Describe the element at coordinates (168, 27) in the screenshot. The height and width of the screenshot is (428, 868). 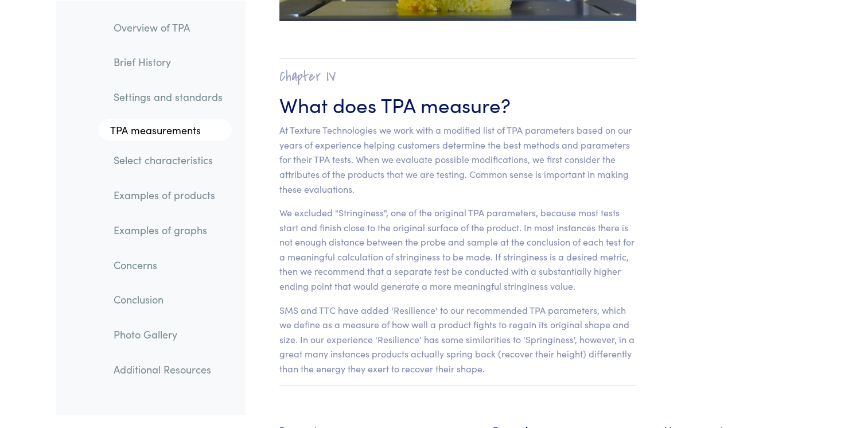
I see `a: Overview of TPA` at that location.